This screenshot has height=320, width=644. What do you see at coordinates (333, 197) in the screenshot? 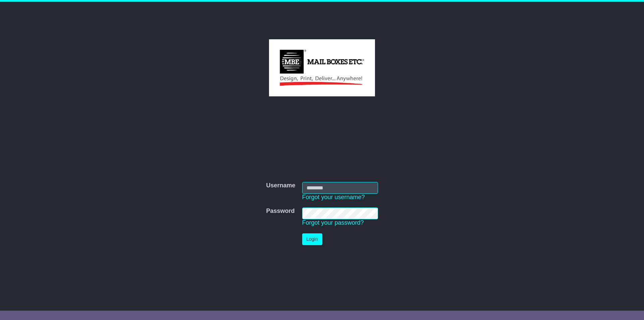
I see `a: Forgot your username?` at bounding box center [333, 197].